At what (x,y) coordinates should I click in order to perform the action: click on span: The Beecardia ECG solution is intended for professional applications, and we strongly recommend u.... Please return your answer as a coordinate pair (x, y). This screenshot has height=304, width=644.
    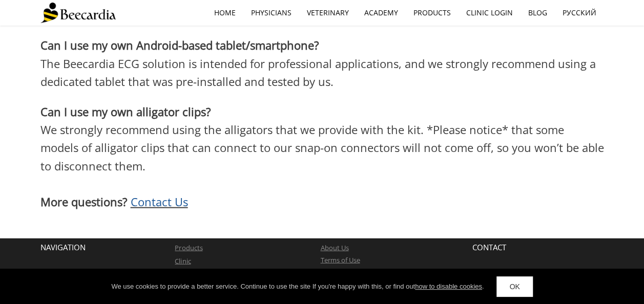
    Looking at the image, I should click on (318, 72).